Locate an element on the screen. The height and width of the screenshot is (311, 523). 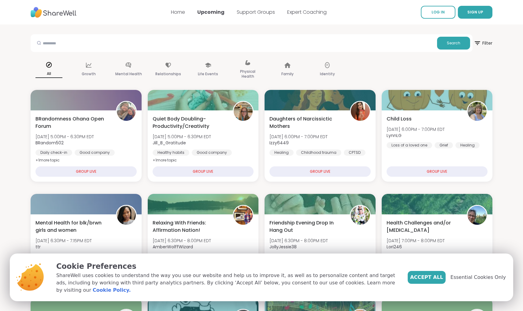
span: Daughters of Narcissictic Mothers is located at coordinates (306, 123).